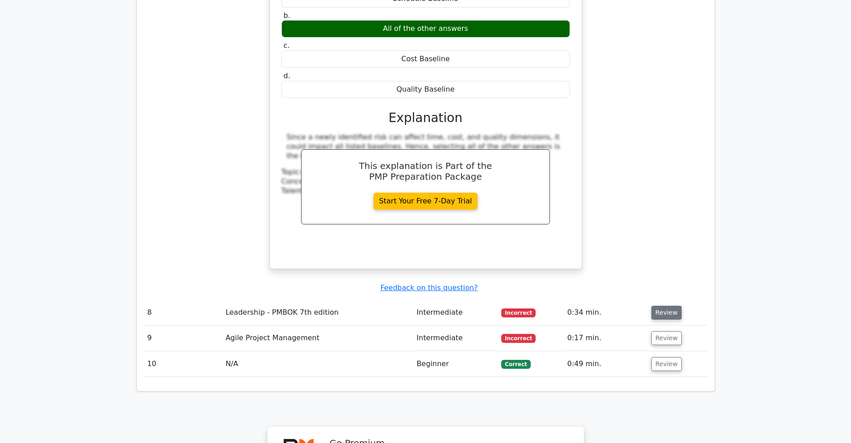 This screenshot has width=851, height=443. What do you see at coordinates (426, 89) in the screenshot?
I see `div: Quality Baseline` at bounding box center [426, 89].